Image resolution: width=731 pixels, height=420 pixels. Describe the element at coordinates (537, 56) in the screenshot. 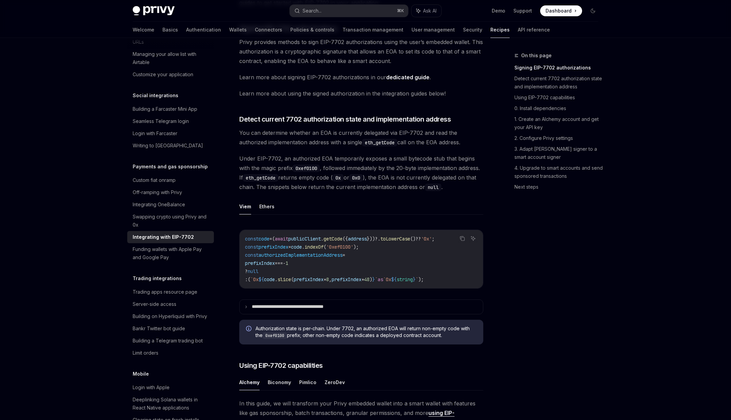

I see `span: On this page` at that location.